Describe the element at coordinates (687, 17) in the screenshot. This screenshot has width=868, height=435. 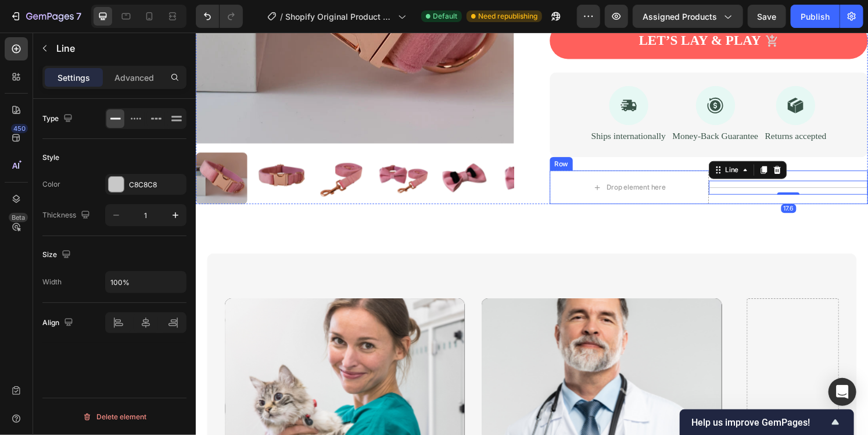
I see `button: Assigned Products` at that location.